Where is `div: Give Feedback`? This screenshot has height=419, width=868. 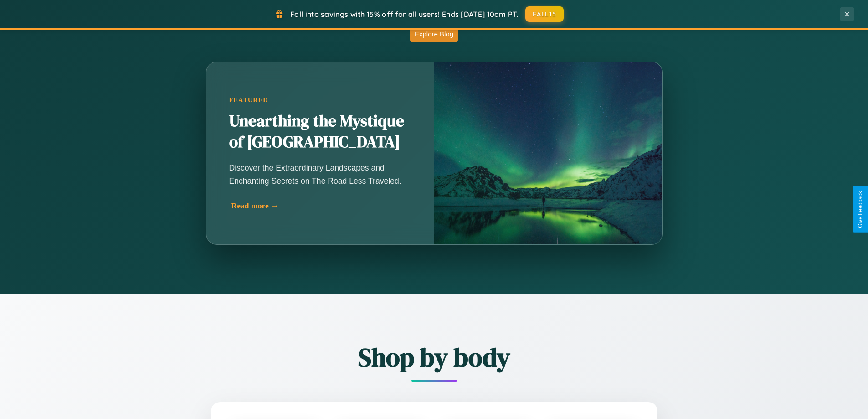 div: Give Feedback is located at coordinates (861, 209).